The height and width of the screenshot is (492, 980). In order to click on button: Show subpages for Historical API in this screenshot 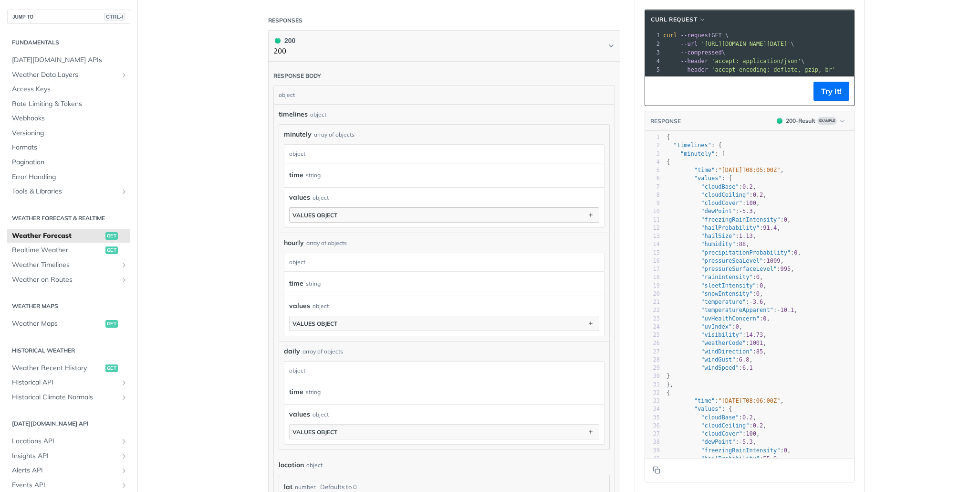, I will do `click(124, 382)`.